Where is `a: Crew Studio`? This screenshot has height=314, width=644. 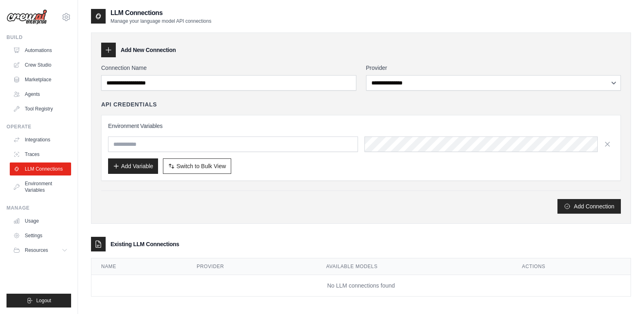
a: Crew Studio is located at coordinates (40, 65).